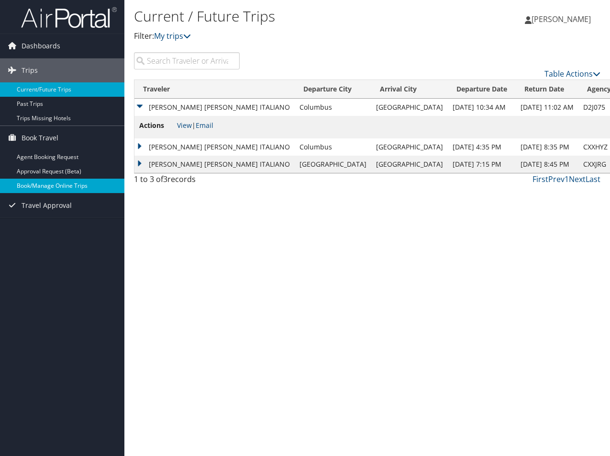 The height and width of the screenshot is (456, 610). I want to click on span: Dashboards, so click(41, 46).